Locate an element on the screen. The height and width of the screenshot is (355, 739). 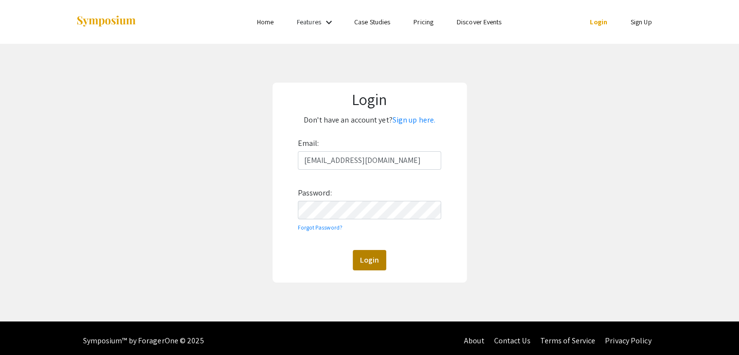
a: Pricing is located at coordinates (423, 22).